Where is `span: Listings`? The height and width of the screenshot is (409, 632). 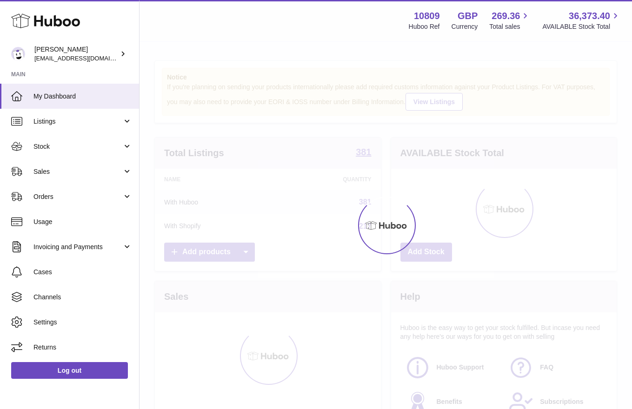 span: Listings is located at coordinates (78, 121).